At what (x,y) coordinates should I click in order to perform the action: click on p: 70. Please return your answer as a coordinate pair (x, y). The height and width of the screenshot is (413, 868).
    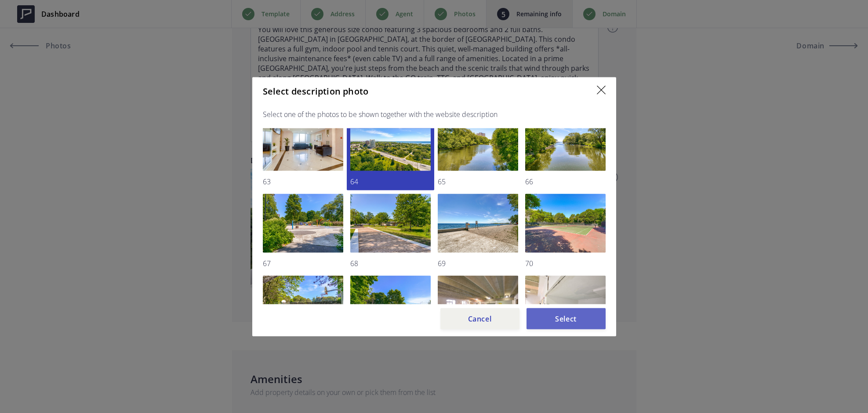
    Looking at the image, I should click on (566, 263).